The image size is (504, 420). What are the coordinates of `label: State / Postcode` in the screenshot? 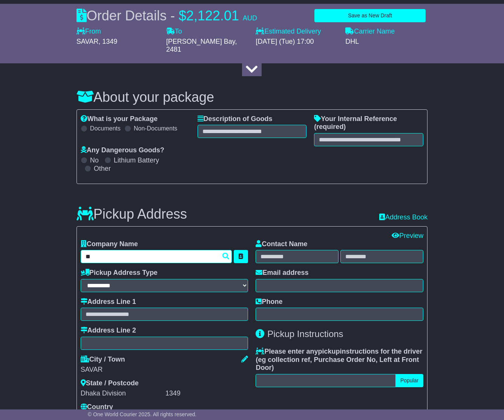 It's located at (110, 384).